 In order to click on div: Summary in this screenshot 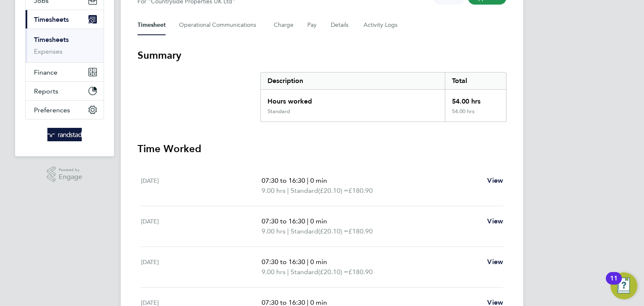, I will do `click(384, 97)`.